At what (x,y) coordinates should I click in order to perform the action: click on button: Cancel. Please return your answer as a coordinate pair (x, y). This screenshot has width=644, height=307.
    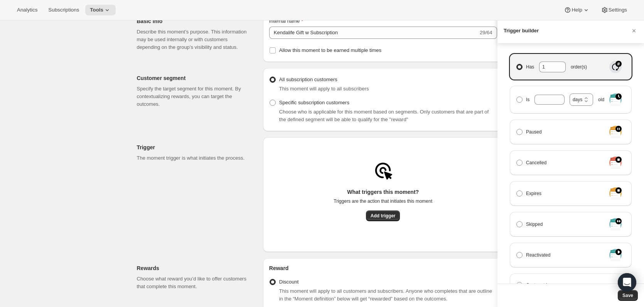
    Looking at the image, I should click on (634, 31).